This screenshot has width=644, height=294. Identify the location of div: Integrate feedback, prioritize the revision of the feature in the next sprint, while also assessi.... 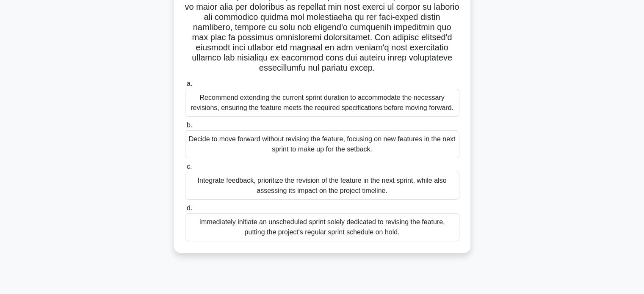
(322, 186).